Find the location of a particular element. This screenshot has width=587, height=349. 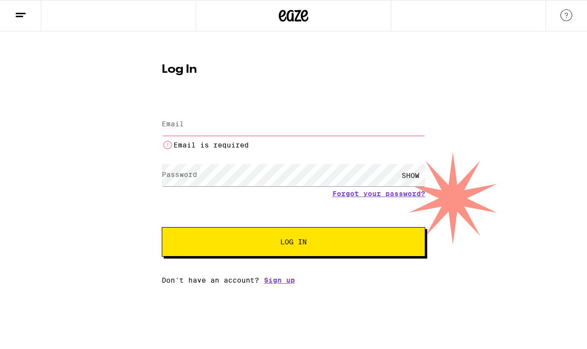

h1: Log In is located at coordinates (293, 70).